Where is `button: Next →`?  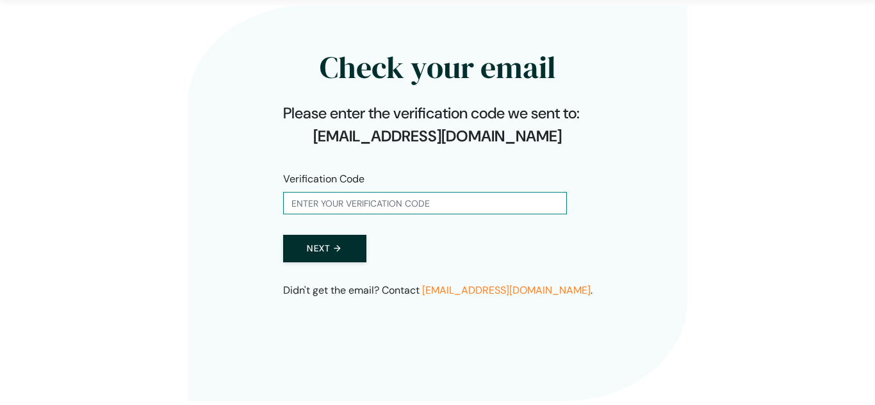
button: Next → is located at coordinates (325, 248).